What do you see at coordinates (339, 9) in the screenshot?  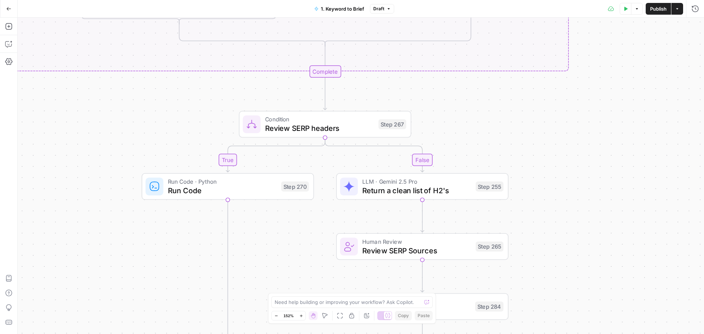 I see `button: 1. Keyword to Brief` at bounding box center [339, 9].